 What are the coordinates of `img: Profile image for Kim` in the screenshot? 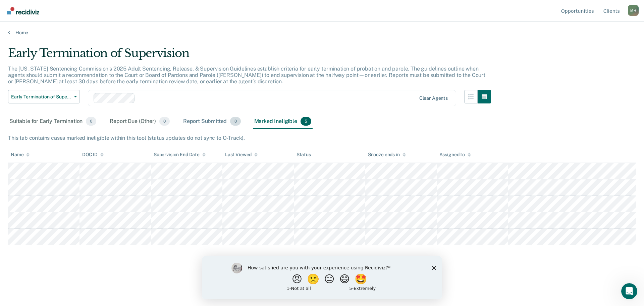 It's located at (35, 12).